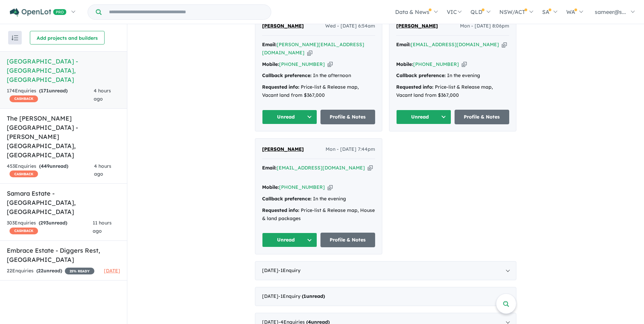 The width and height of the screenshot is (644, 324). What do you see at coordinates (44, 223) in the screenshot?
I see `span: 293` at bounding box center [44, 223].